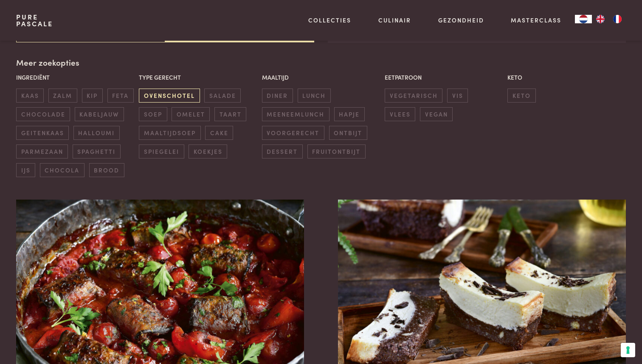 Image resolution: width=642 pixels, height=364 pixels. I want to click on span: vegan, so click(436, 114).